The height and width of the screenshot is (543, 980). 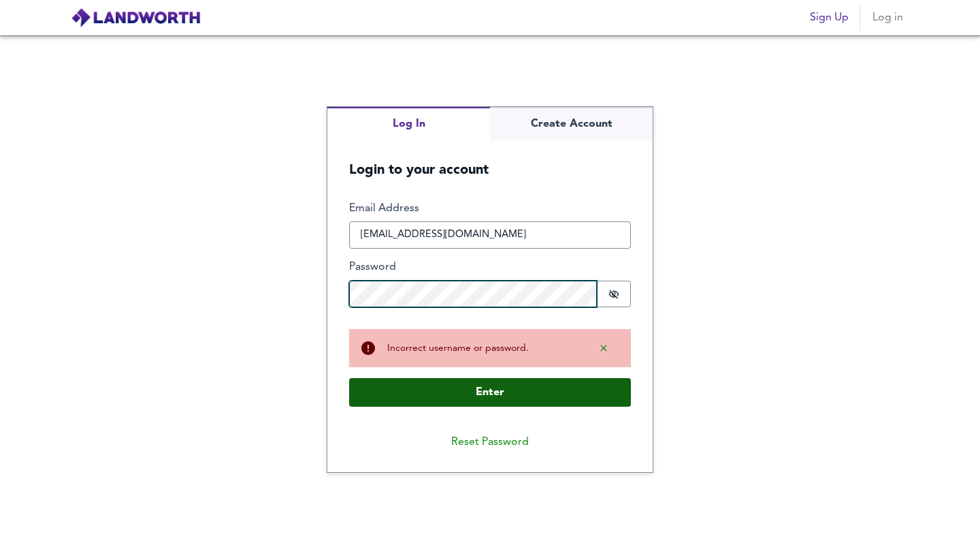 What do you see at coordinates (482, 348) in the screenshot?
I see `div: Incorrect username or password.` at bounding box center [482, 348].